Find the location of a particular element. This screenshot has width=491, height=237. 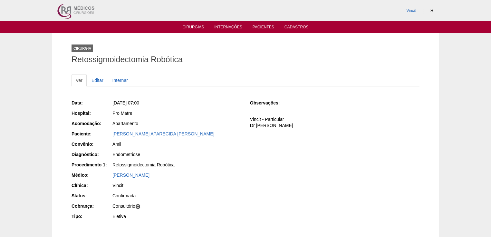

div: Eletiva is located at coordinates (177, 216).